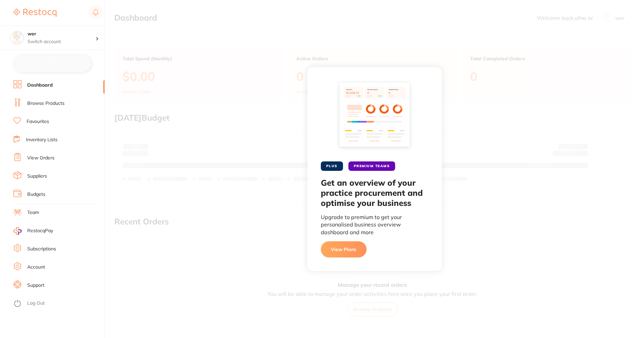 Image resolution: width=644 pixels, height=338 pixels. I want to click on a: Favourites, so click(38, 121).